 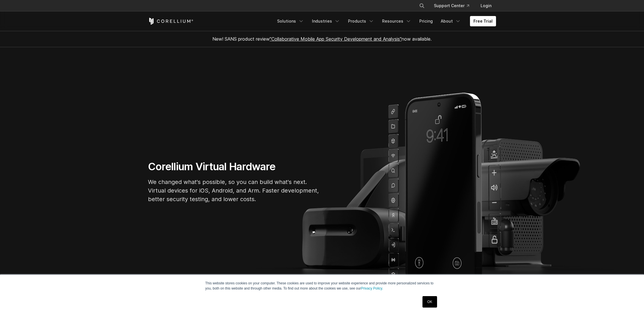 What do you see at coordinates (372, 288) in the screenshot?
I see `a: Privacy Policy.` at bounding box center [372, 288].